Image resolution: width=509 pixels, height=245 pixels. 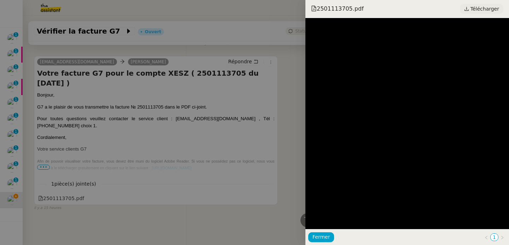 What do you see at coordinates (503, 237) in the screenshot?
I see `button: Page suivante` at bounding box center [503, 237].